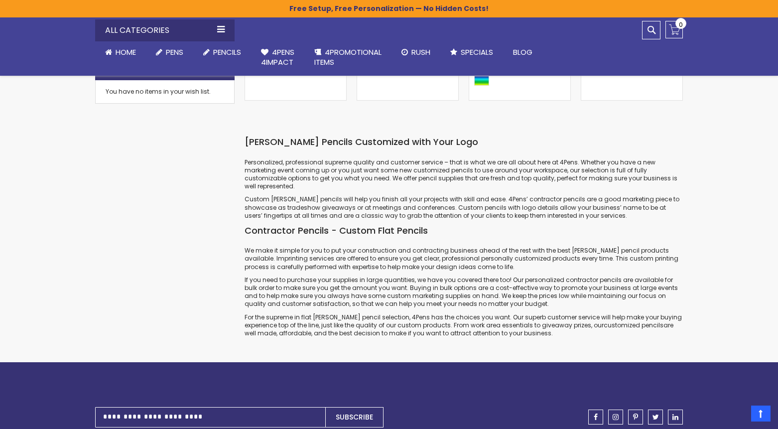 Image resolution: width=778 pixels, height=429 pixels. What do you see at coordinates (482, 81) in the screenshot?
I see `div: Assorted` at bounding box center [482, 81].